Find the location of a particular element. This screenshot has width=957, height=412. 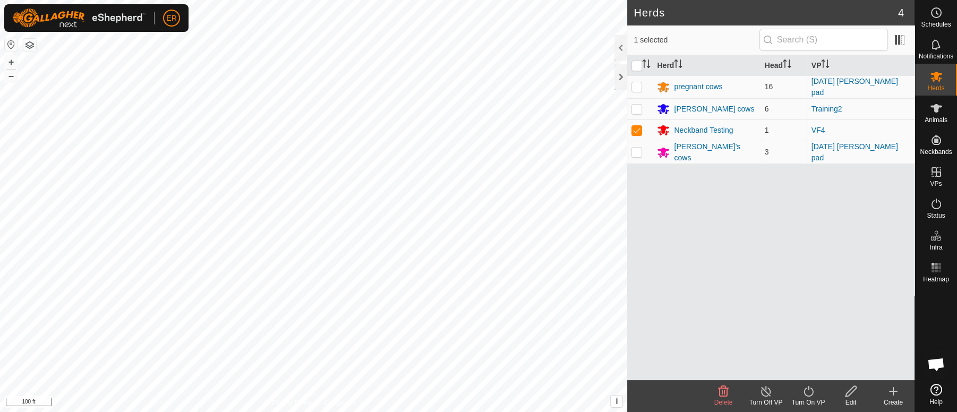

span: Help is located at coordinates (936, 402).